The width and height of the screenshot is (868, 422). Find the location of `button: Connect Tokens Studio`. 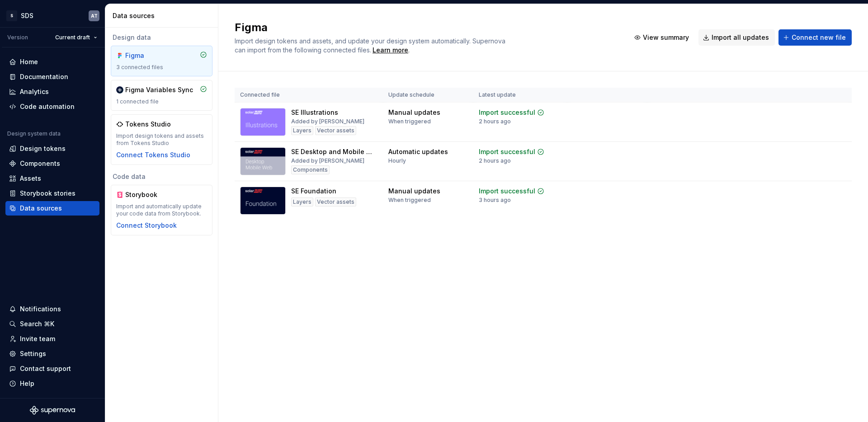

button: Connect Tokens Studio is located at coordinates (154, 155).